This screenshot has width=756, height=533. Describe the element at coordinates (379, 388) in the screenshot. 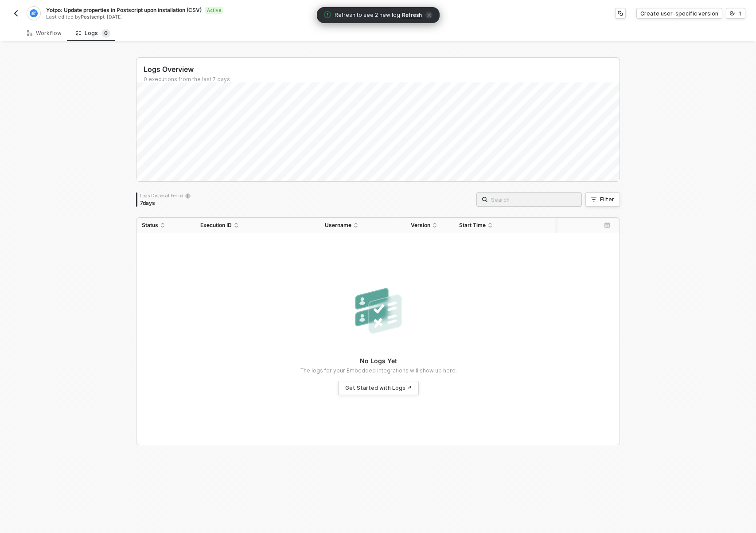

I see `a: Get Started with Logs ↗` at that location.